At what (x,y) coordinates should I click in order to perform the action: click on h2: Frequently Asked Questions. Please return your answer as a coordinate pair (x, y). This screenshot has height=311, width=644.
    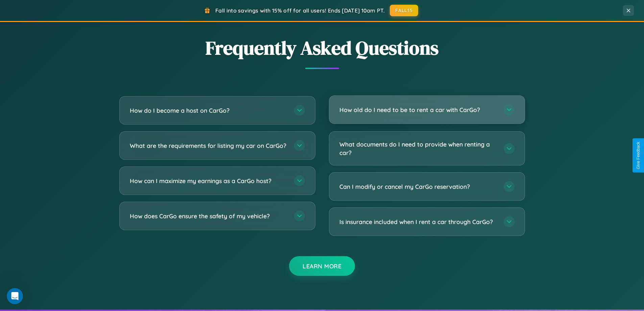
    Looking at the image, I should click on (322, 47).